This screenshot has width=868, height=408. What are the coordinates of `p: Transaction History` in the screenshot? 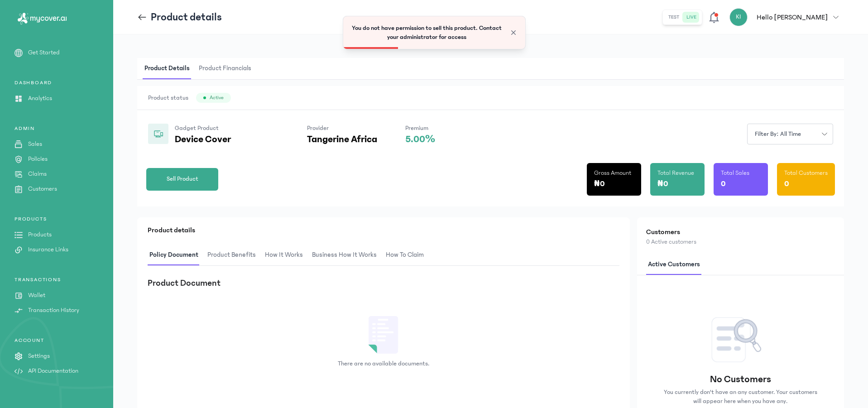 It's located at (53, 310).